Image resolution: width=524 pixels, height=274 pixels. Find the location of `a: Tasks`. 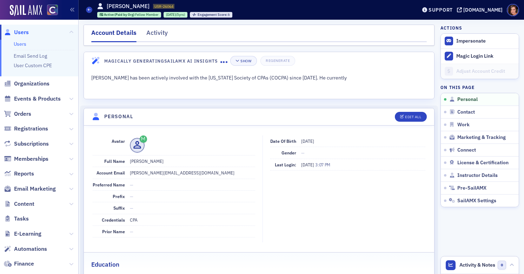

a: Tasks is located at coordinates (16, 218).